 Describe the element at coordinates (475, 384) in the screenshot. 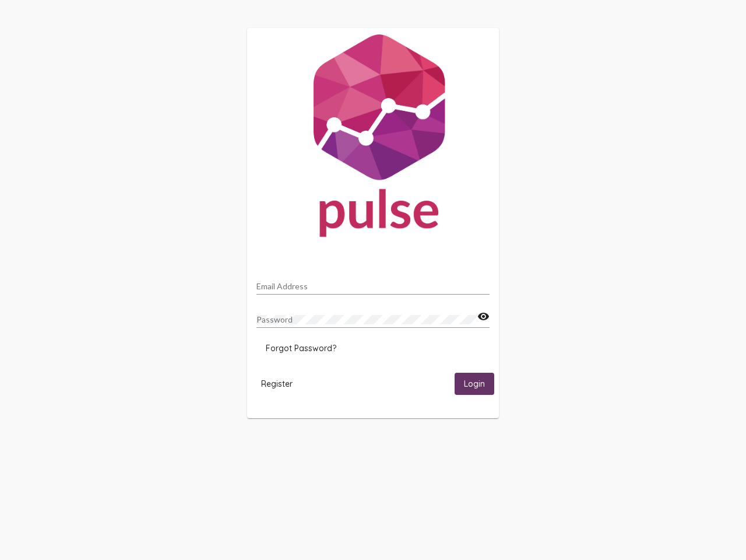

I see `span: Login` at that location.